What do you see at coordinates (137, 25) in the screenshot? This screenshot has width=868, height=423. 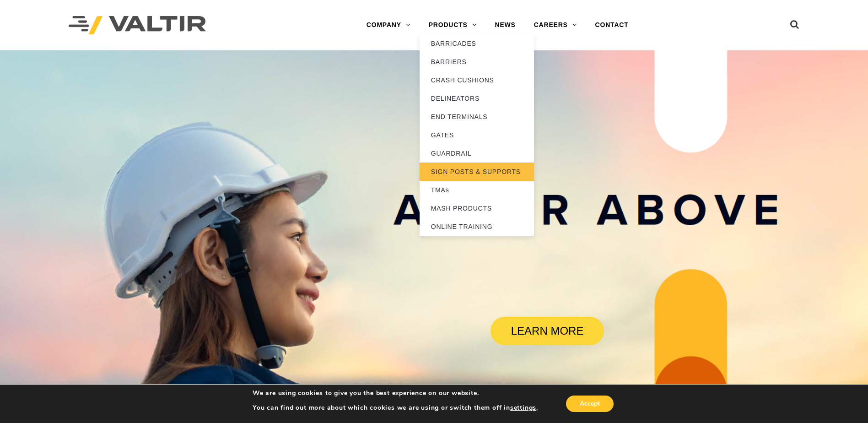 I see `img: Valtir` at bounding box center [137, 25].